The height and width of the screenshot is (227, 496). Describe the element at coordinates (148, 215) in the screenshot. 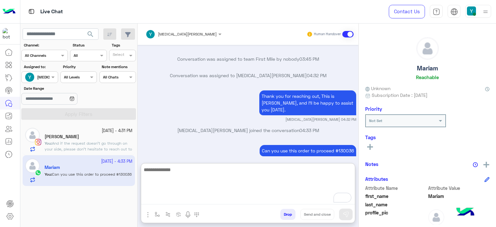

I see `img: send attachment` at that location.